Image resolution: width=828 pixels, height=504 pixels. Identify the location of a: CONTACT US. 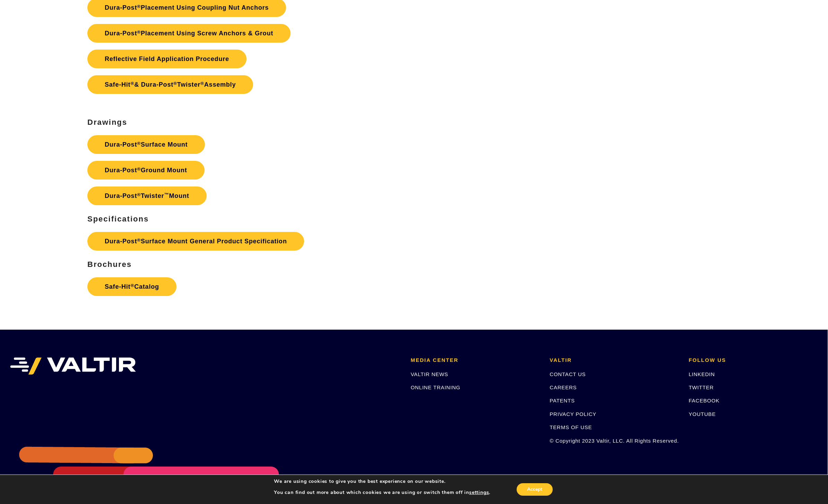
(568, 374).